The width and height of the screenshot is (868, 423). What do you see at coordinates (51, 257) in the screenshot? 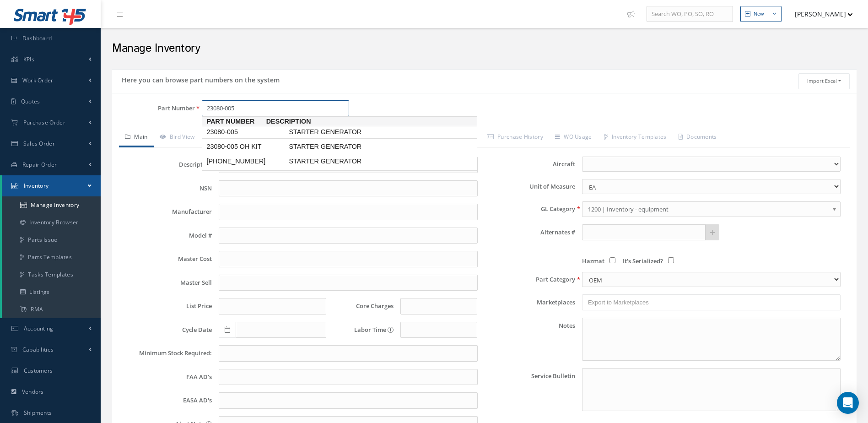
I see `a: Parts Templates` at bounding box center [51, 257].